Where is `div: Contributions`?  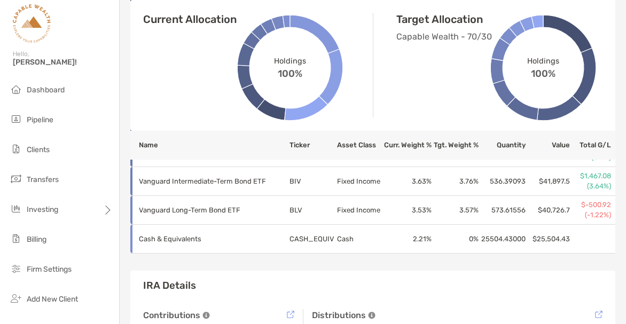
div: Contributions is located at coordinates (218, 315).